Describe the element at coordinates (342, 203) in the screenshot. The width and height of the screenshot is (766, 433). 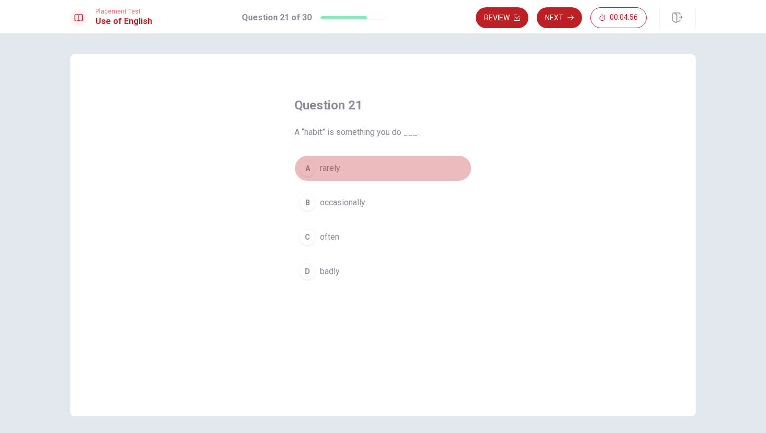
I see `span: occasionally` at that location.